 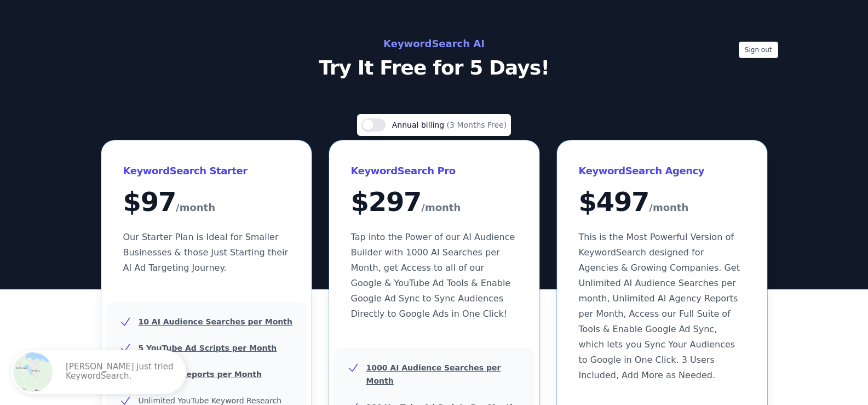 I want to click on h3: KeywordSearch Pro, so click(x=434, y=171).